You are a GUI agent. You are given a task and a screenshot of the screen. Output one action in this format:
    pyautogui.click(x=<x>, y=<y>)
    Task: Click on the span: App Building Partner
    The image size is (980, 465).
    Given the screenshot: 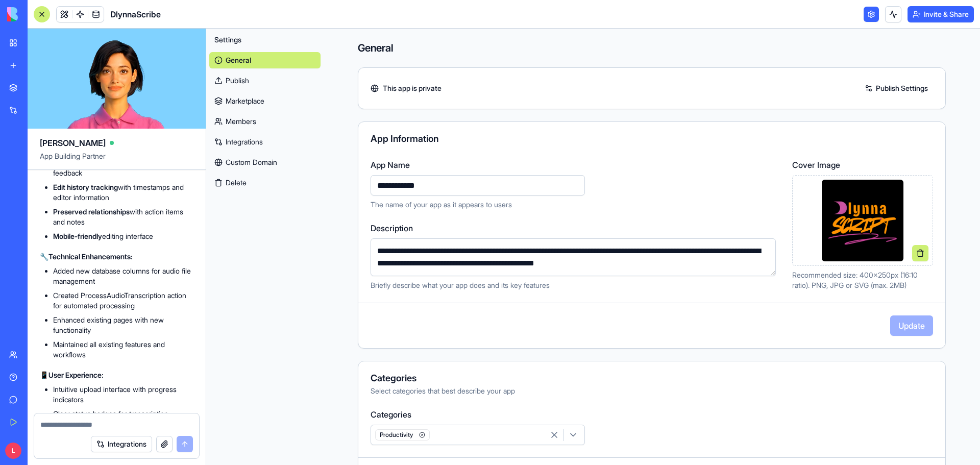 What is the action you would take?
    pyautogui.click(x=117, y=161)
    